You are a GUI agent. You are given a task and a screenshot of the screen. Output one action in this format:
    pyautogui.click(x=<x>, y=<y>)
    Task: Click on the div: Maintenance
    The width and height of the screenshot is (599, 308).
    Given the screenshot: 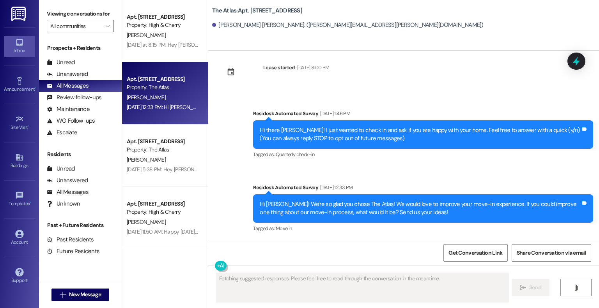 What is the action you would take?
    pyautogui.click(x=68, y=109)
    